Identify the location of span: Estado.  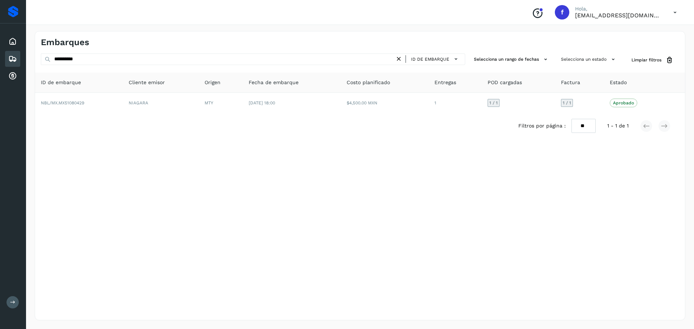
(618, 82).